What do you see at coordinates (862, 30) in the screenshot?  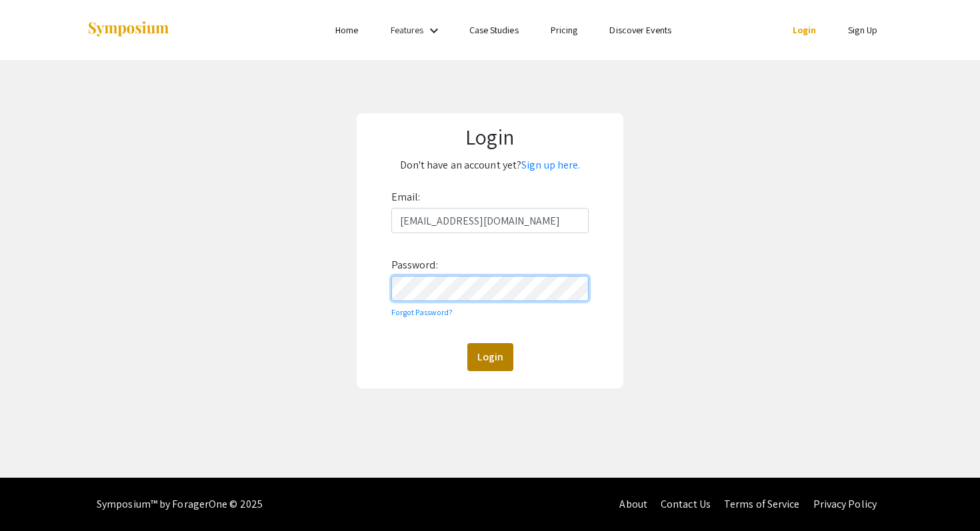 I see `a: Sign Up` at bounding box center [862, 30].